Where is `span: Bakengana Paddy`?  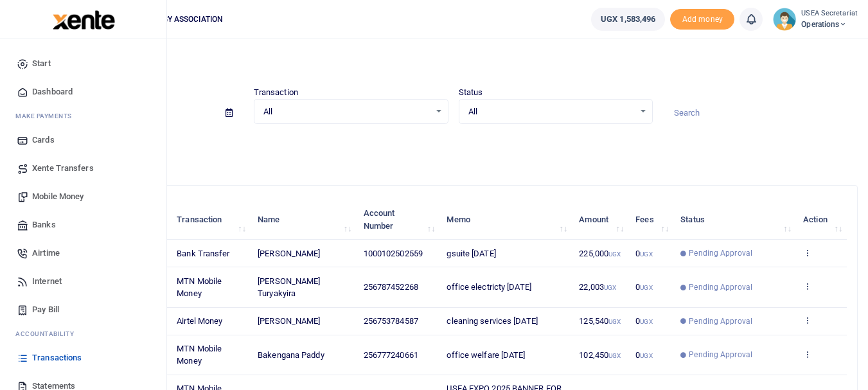
span: Bakengana Paddy is located at coordinates (291, 354).